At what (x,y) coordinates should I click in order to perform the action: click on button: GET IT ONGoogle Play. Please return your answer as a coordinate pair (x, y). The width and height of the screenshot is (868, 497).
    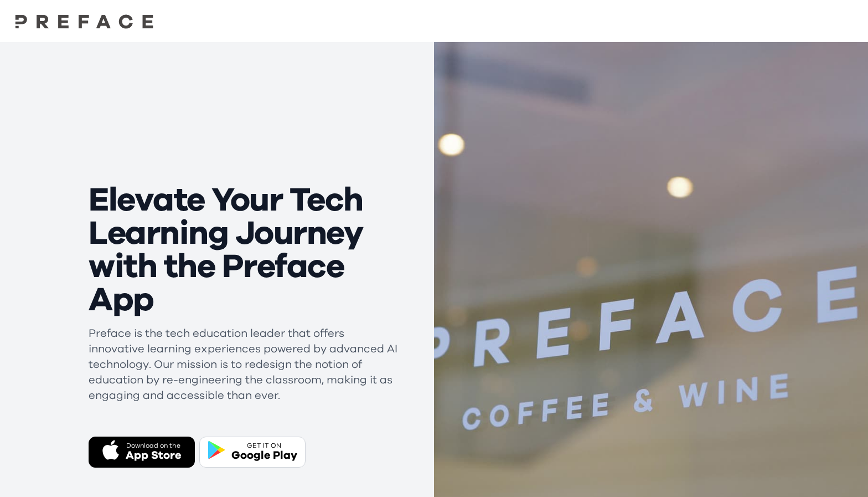
    Looking at the image, I should click on (252, 452).